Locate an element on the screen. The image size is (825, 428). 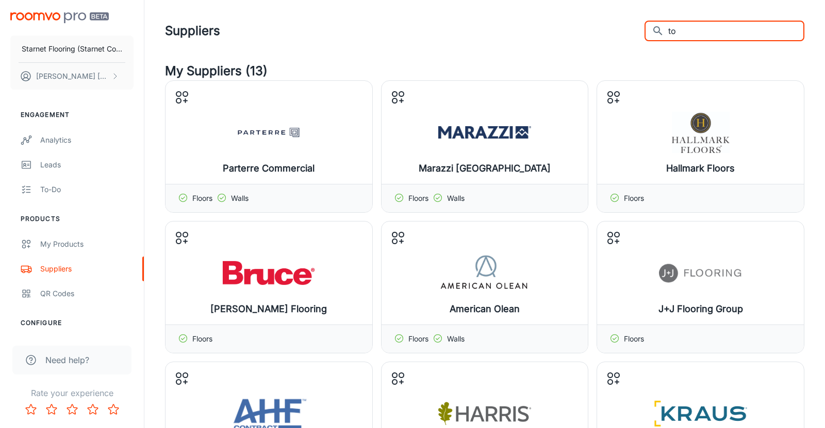
div: Leads is located at coordinates (87, 165).